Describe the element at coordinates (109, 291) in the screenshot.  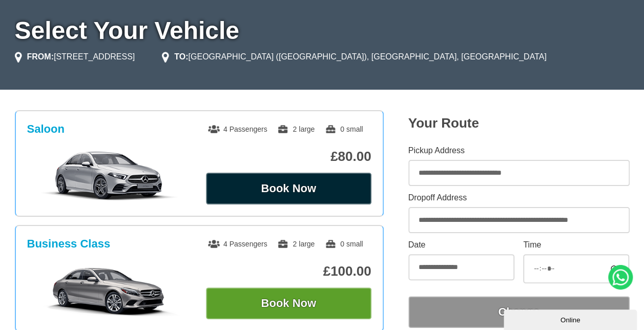
I see `img: Business Class` at that location.